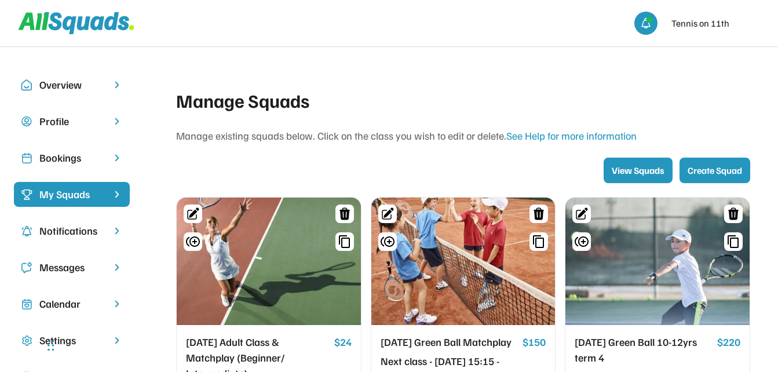 The image size is (778, 372). What do you see at coordinates (27, 231) in the screenshot?
I see `img: Icon%20copy%204.svg` at bounding box center [27, 231].